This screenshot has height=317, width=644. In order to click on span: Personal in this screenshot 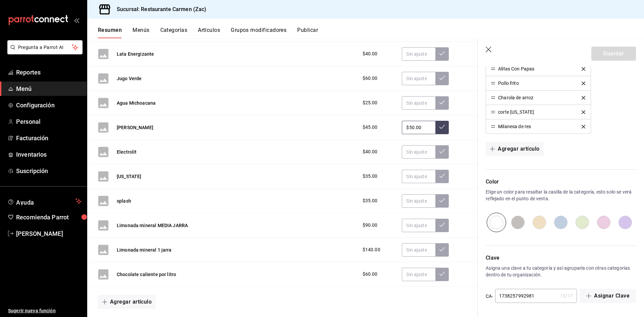, I will do `click(49, 121)`.